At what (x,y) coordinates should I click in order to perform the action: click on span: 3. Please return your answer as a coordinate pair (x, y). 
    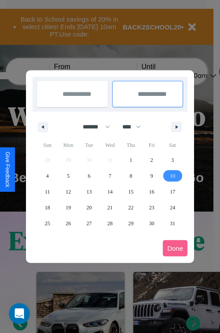
    Looking at the image, I should click on (172, 160).